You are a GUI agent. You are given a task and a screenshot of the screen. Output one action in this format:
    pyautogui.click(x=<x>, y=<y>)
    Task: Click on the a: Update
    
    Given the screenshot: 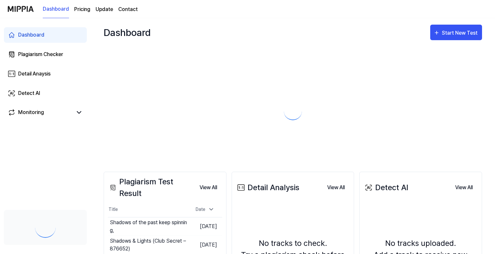 What is the action you would take?
    pyautogui.click(x=104, y=9)
    